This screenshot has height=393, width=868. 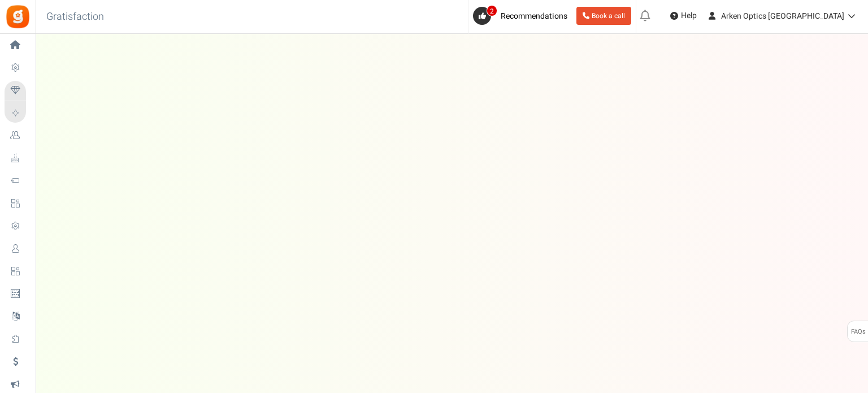 What do you see at coordinates (534, 16) in the screenshot?
I see `span: Recommendations` at bounding box center [534, 16].